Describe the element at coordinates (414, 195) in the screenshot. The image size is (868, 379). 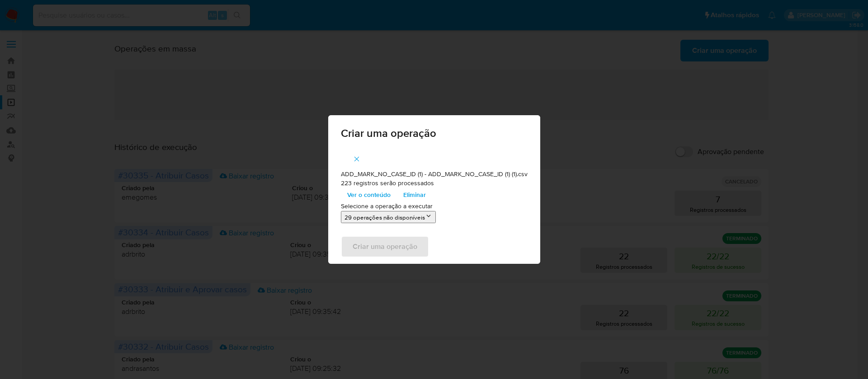
I see `button: Eliminar` at that location.